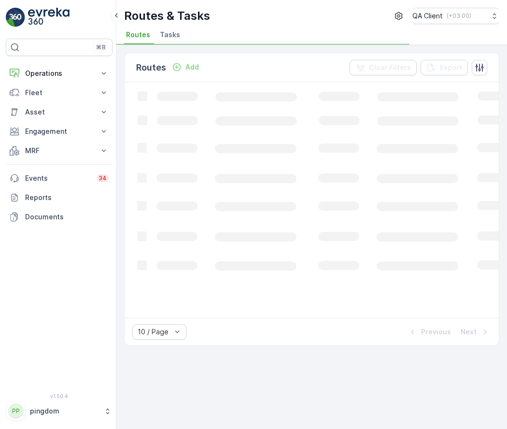 The image size is (507, 429). Describe the element at coordinates (456, 16) in the screenshot. I see `button: QA Client(+03:00)` at that location.